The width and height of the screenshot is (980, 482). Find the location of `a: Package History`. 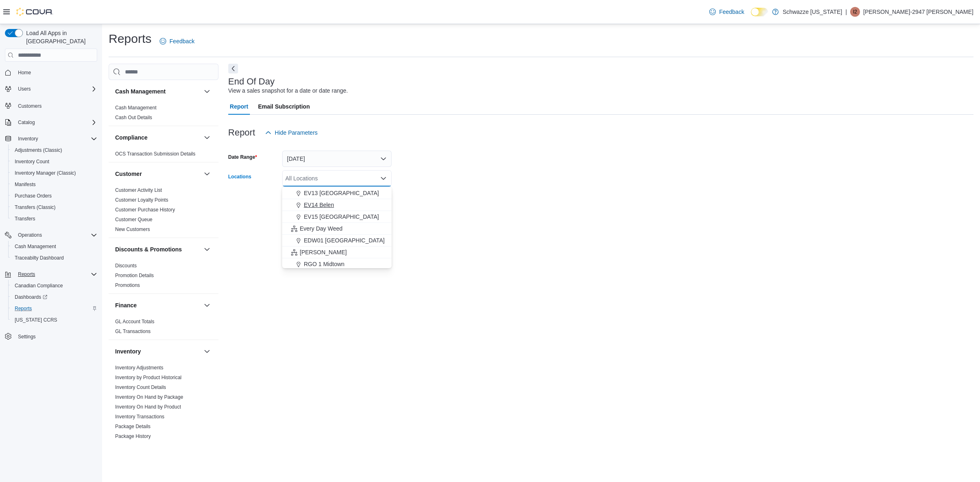

a: Package History is located at coordinates (133, 436).